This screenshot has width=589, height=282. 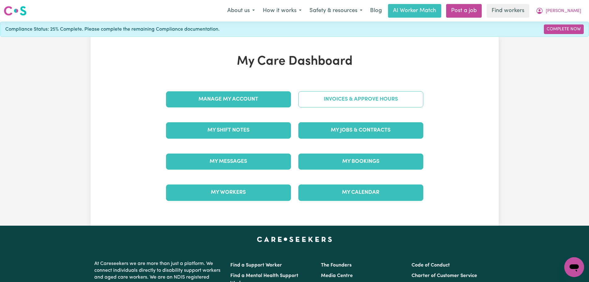 I want to click on a: Complete Now, so click(x=564, y=29).